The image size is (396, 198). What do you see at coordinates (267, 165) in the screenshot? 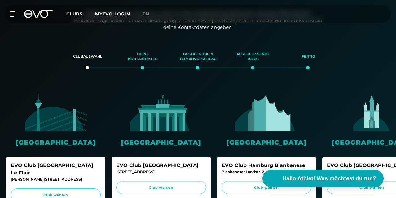
I see `div: EVO Club Hamburg Blankenese` at bounding box center [267, 165].